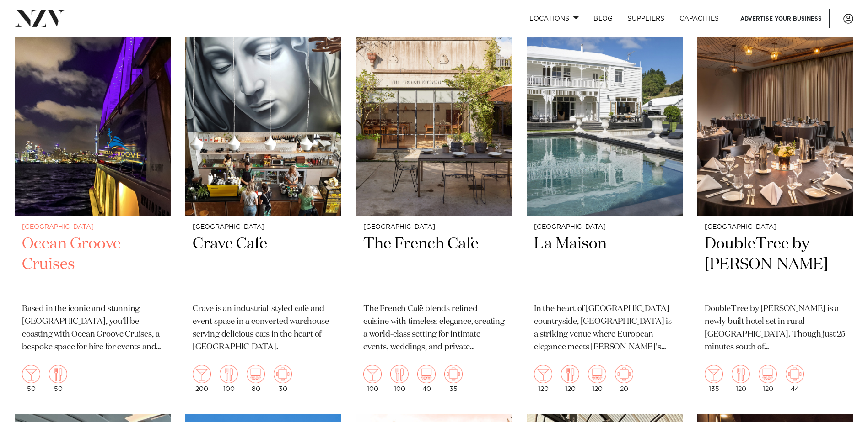  What do you see at coordinates (92, 265) in the screenshot?
I see `h2: Ocean Groove Cruises` at bounding box center [92, 265].